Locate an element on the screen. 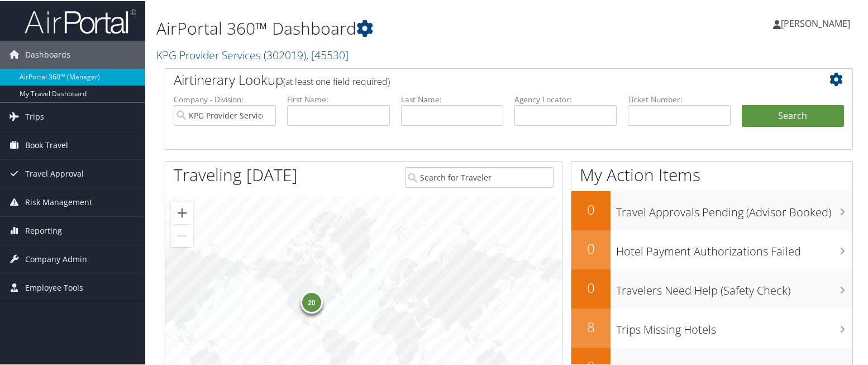  span: Travel Approval is located at coordinates (54, 173).